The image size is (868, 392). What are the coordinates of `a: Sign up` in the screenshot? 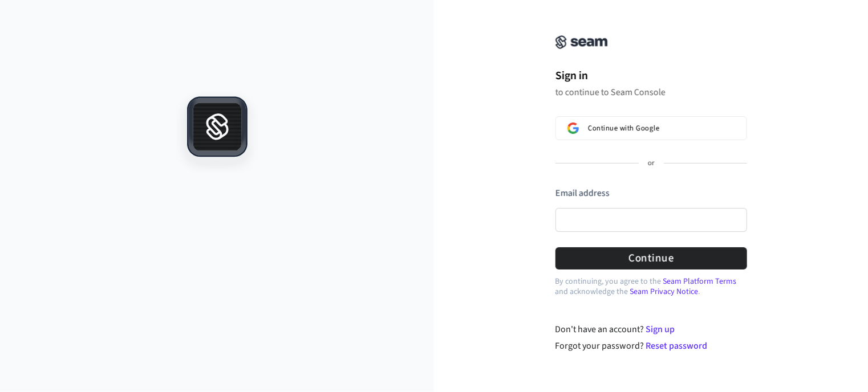 It's located at (660, 330).